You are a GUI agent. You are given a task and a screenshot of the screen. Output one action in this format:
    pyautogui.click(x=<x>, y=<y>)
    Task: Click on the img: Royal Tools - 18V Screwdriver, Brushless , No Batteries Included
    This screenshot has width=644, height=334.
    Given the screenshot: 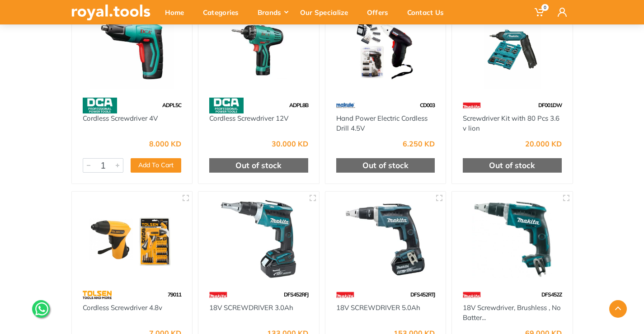 What is the action you would take?
    pyautogui.click(x=512, y=239)
    